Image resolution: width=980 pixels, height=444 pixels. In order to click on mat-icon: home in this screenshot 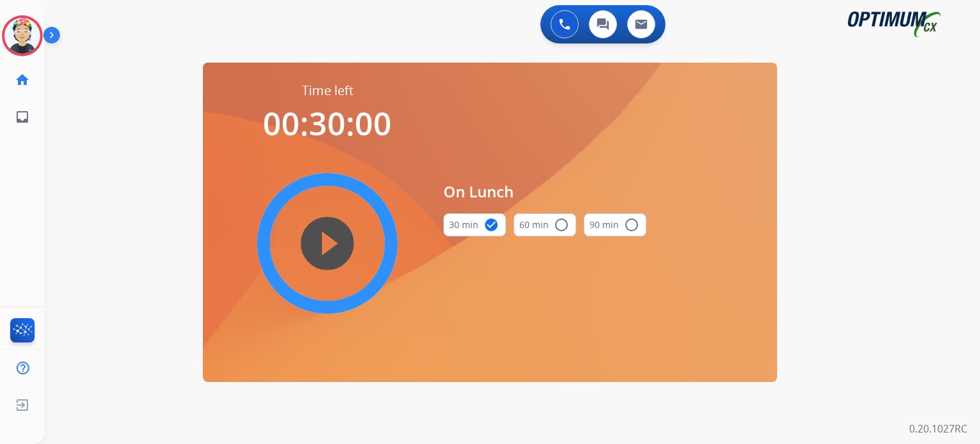, I will do `click(22, 80)`.